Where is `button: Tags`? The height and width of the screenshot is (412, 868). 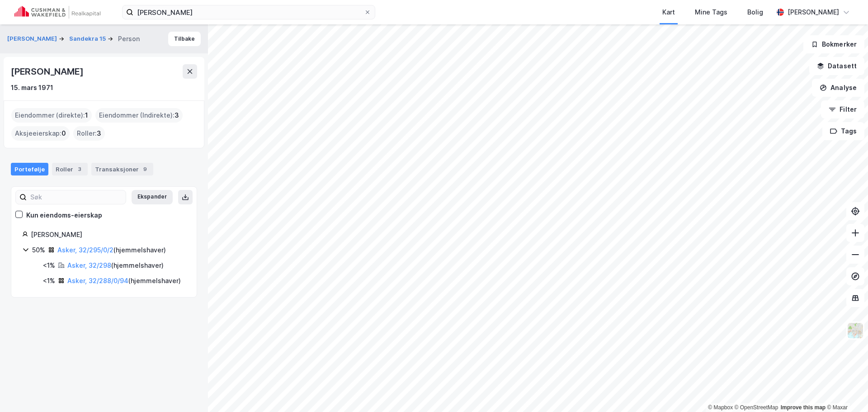
button: Tags is located at coordinates (843, 131).